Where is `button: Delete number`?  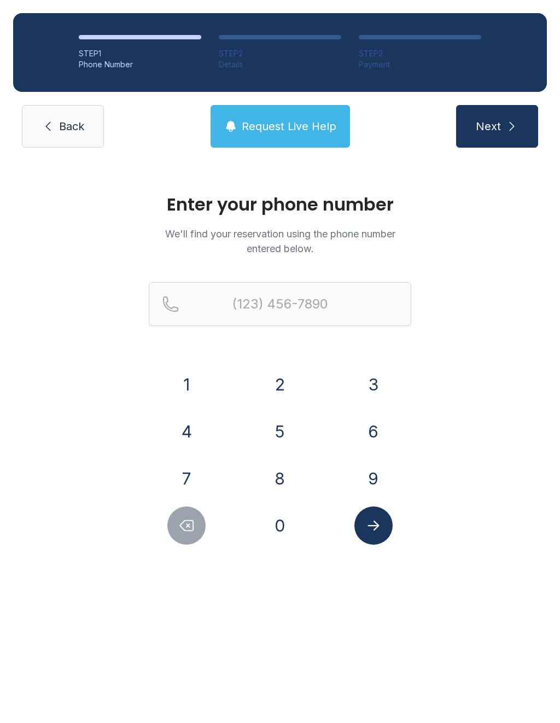 button: Delete number is located at coordinates (187, 526).